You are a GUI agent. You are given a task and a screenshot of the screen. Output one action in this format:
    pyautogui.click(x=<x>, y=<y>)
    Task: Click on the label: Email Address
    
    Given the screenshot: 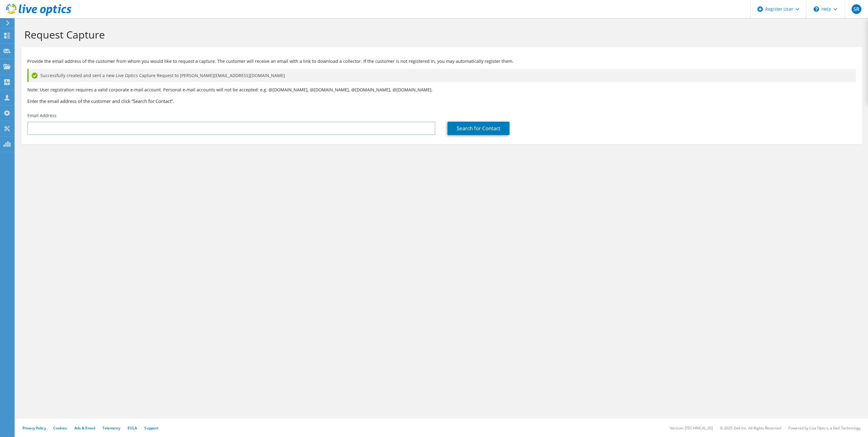 What is the action you would take?
    pyautogui.click(x=42, y=116)
    